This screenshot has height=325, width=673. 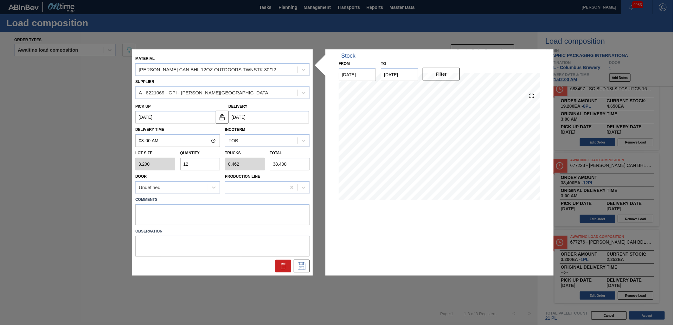 I want to click on div: Save Suggestion, so click(x=302, y=266).